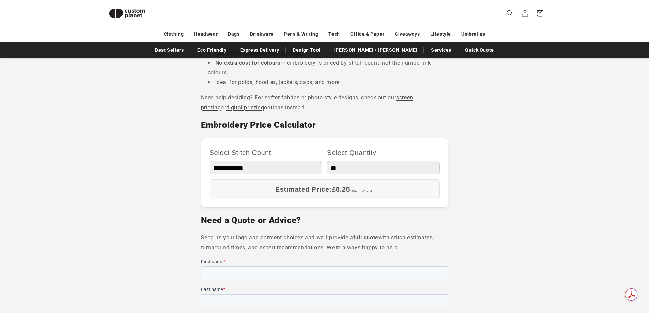  I want to click on h2: Embroidery Price Calculator, so click(325, 125).